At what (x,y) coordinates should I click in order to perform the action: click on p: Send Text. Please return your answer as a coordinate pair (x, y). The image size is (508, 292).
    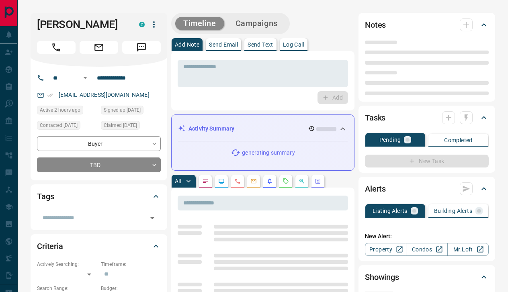
    Looking at the image, I should click on (260, 45).